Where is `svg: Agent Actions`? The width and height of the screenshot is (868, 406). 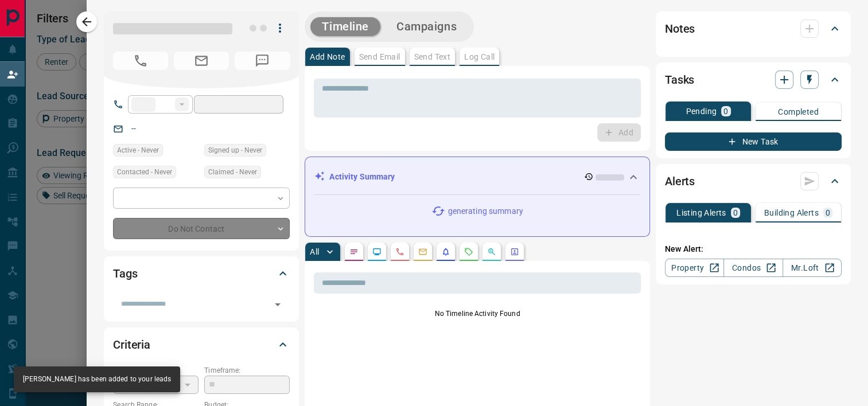
svg: Agent Actions is located at coordinates (515, 252).